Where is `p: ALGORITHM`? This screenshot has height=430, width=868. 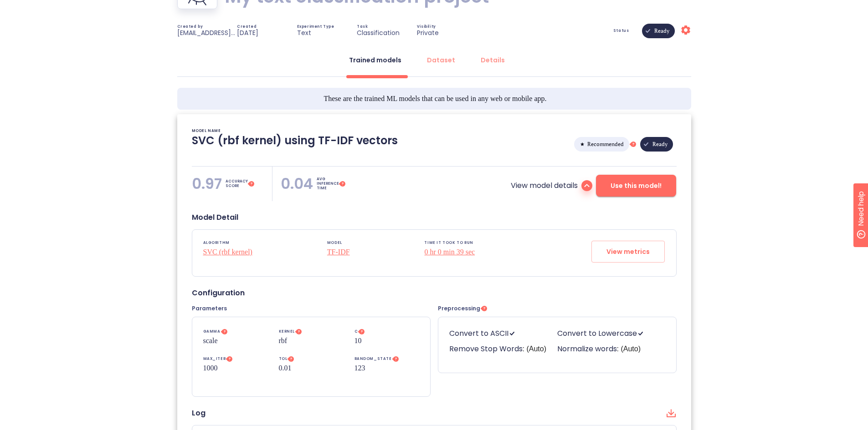
p: ALGORITHM is located at coordinates (228, 243).